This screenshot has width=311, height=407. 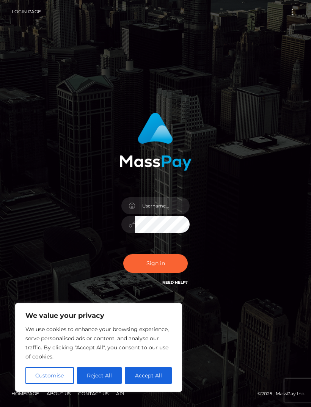 I want to click on button: Reject All, so click(x=99, y=376).